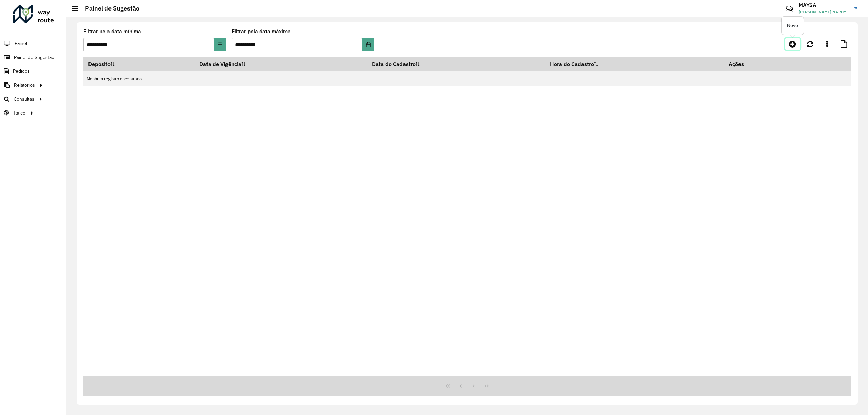  What do you see at coordinates (24, 99) in the screenshot?
I see `span: Consultas` at bounding box center [24, 99].